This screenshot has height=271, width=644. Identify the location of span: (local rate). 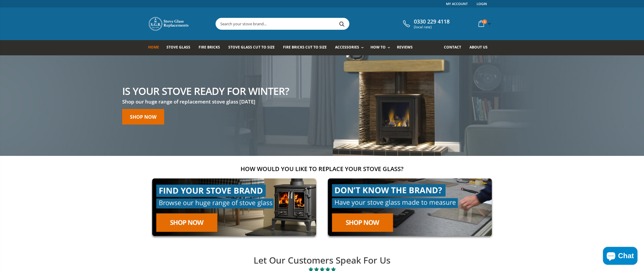
(432, 27).